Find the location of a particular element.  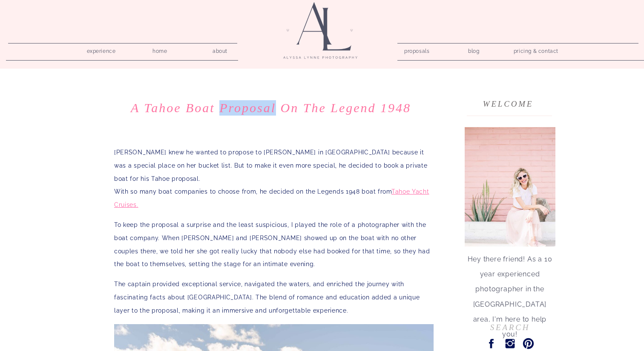

p: The captain provided exceptional service, navigated the waters, and enriched the journey with fas... is located at coordinates (274, 297).